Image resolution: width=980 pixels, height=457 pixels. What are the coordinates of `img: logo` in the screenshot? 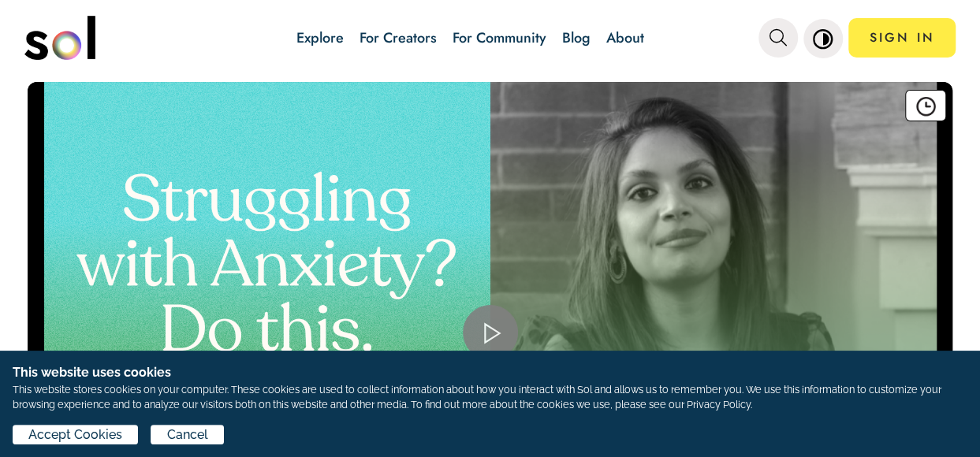 It's located at (60, 38).